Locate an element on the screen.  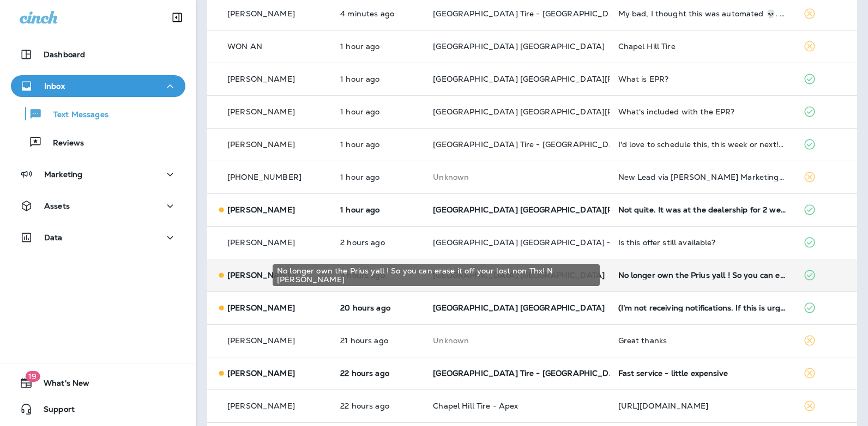
span: Chapel Hill Tire - Apex is located at coordinates (475, 406).